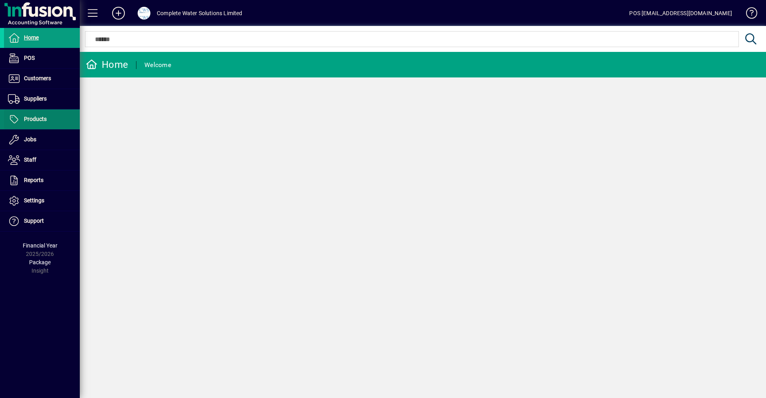 Image resolution: width=766 pixels, height=398 pixels. Describe the element at coordinates (34, 180) in the screenshot. I see `span: Reports` at that location.